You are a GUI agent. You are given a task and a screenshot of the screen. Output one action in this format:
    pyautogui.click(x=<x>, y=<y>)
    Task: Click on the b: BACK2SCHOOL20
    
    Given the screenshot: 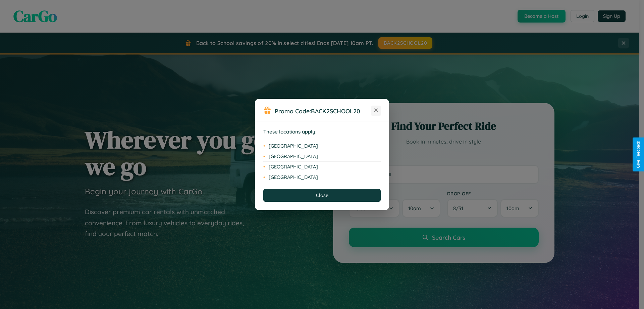 What is the action you would take?
    pyautogui.click(x=335, y=111)
    